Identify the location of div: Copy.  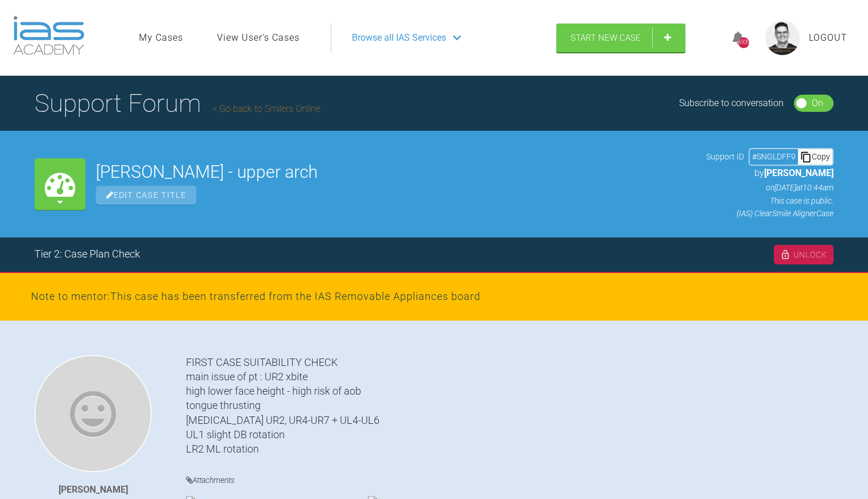
(815, 156).